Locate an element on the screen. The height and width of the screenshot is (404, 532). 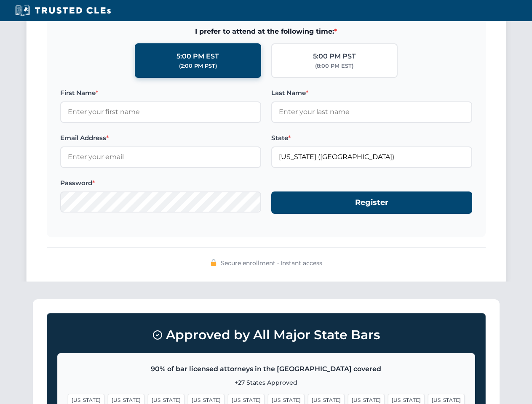
div: 5:00 PM EST is located at coordinates (197, 57).